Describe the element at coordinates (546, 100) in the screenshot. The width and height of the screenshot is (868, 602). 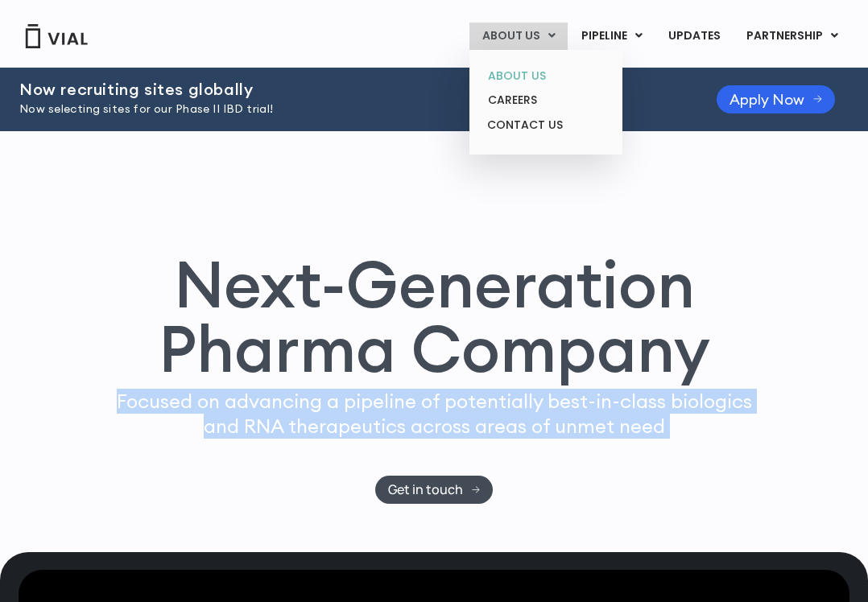
I see `a: CAREERS` at that location.